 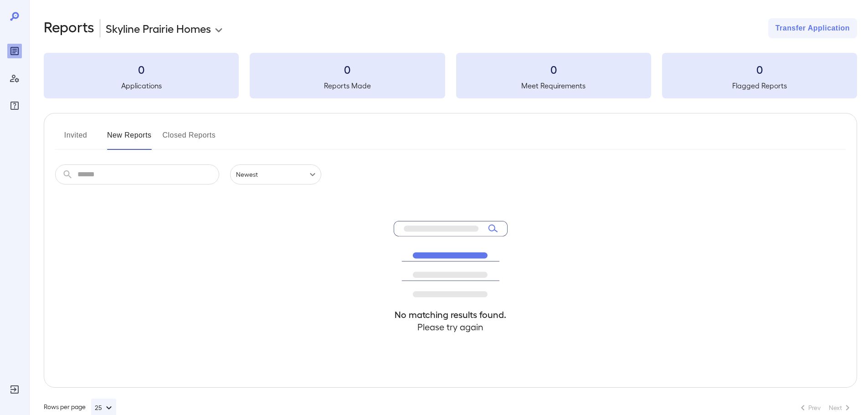 What do you see at coordinates (451, 314) in the screenshot?
I see `h4: No matching results found.` at bounding box center [451, 314].